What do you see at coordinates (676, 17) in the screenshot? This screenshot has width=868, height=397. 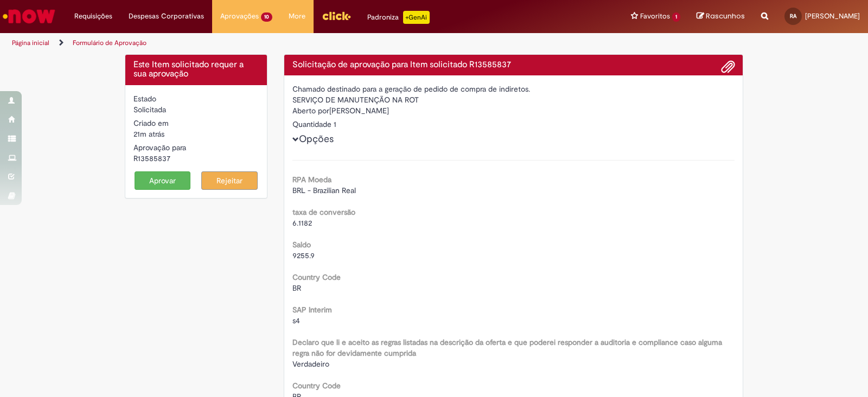 I see `span: 1` at bounding box center [676, 17].